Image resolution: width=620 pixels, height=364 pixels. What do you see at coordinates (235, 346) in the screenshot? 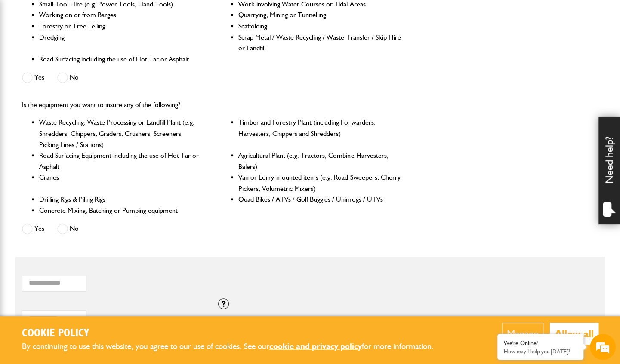
I see `p: By continuing to use this website, you agree to our use of cookies. See our for more information.` at bounding box center [235, 346].